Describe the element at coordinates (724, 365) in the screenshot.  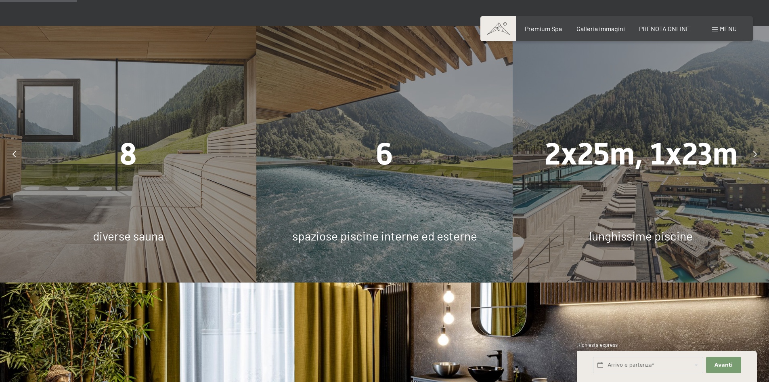
I see `span: Avanti` at that location.